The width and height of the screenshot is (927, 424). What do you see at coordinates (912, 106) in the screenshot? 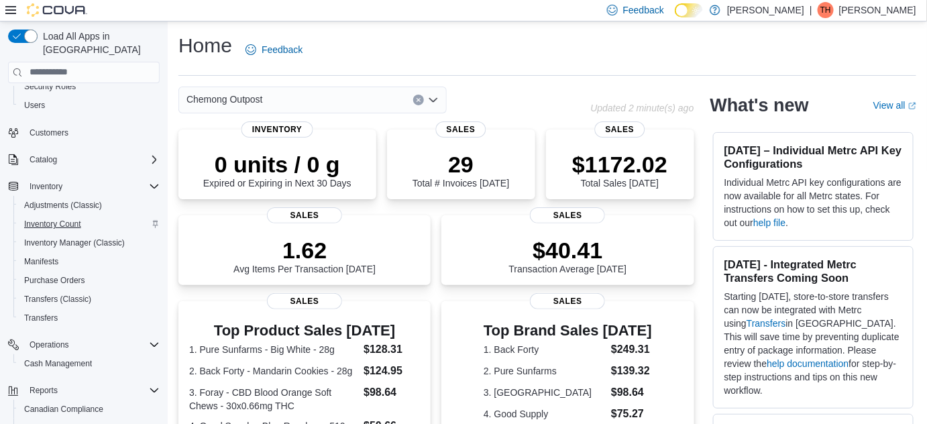
I see `svg: External link` at bounding box center [912, 106].